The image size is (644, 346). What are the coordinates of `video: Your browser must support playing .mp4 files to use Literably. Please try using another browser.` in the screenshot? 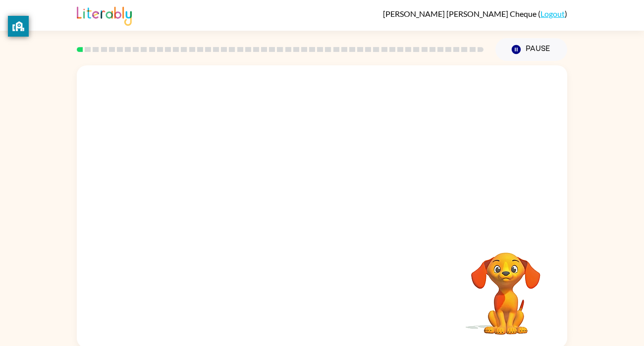 It's located at (506, 287).